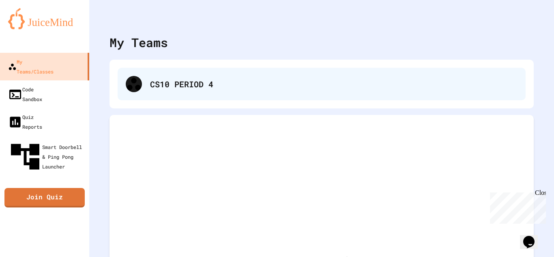 This screenshot has height=257, width=554. Describe the element at coordinates (30, 27) in the screenshot. I see `div: Chat with us now!Close` at that location.